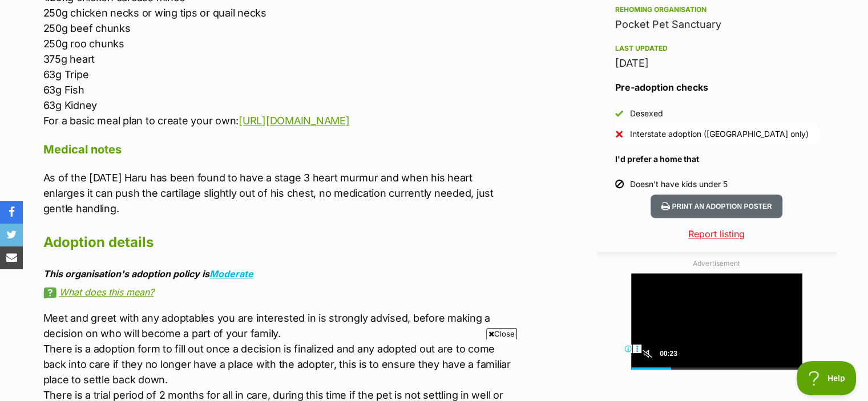  What do you see at coordinates (279, 274) in the screenshot?
I see `div: This organisation's adoption policy is` at bounding box center [279, 274].